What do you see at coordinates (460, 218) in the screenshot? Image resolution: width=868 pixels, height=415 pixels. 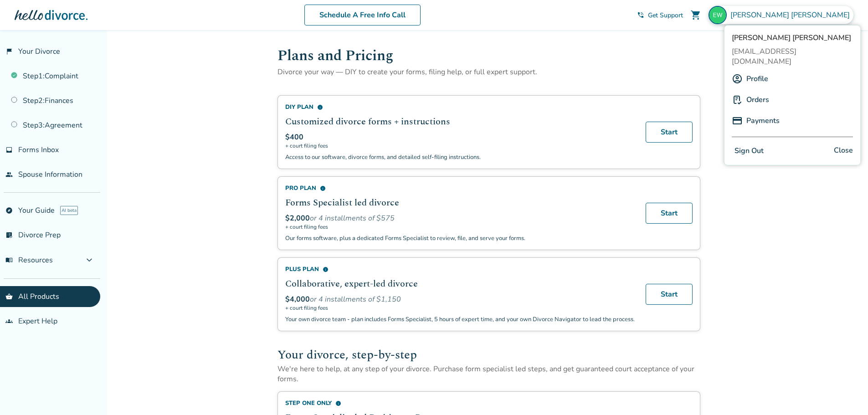 I see `div: or 4 installments of $575` at bounding box center [460, 218].